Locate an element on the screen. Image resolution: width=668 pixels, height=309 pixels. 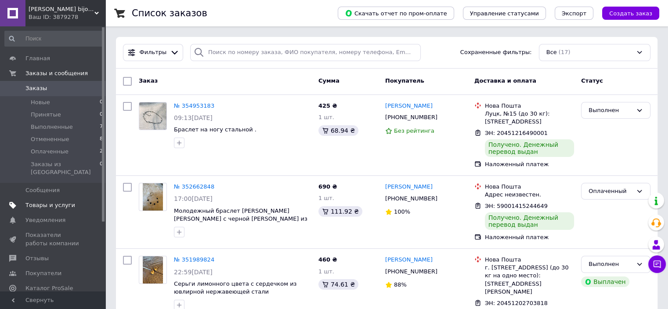
span: 7 is located at coordinates (101, 127).